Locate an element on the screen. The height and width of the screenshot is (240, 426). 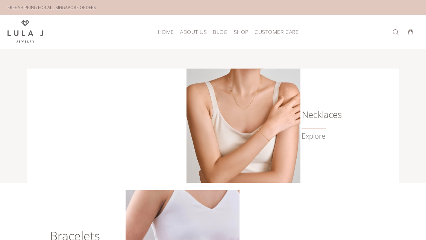
a: Shop is located at coordinates (241, 32).